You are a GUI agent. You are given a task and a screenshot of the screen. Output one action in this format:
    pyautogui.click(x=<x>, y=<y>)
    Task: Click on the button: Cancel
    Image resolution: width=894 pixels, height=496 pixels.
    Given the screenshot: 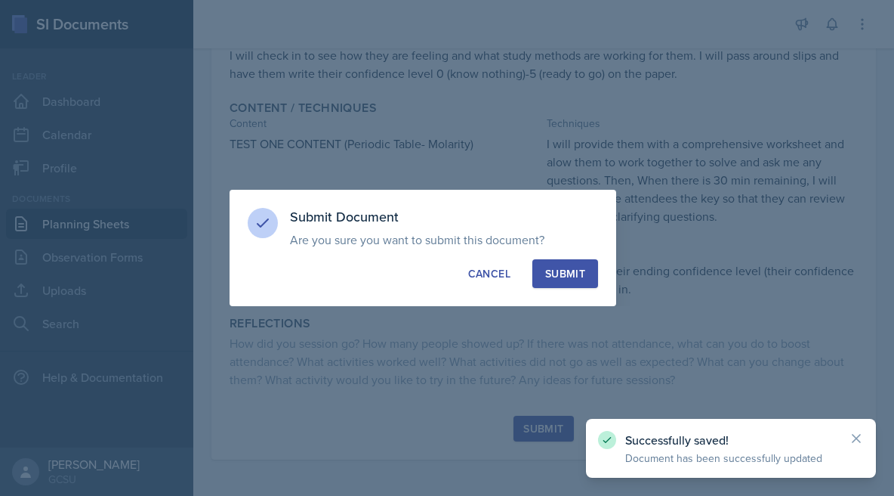 What is the action you would take?
    pyautogui.click(x=490, y=273)
    